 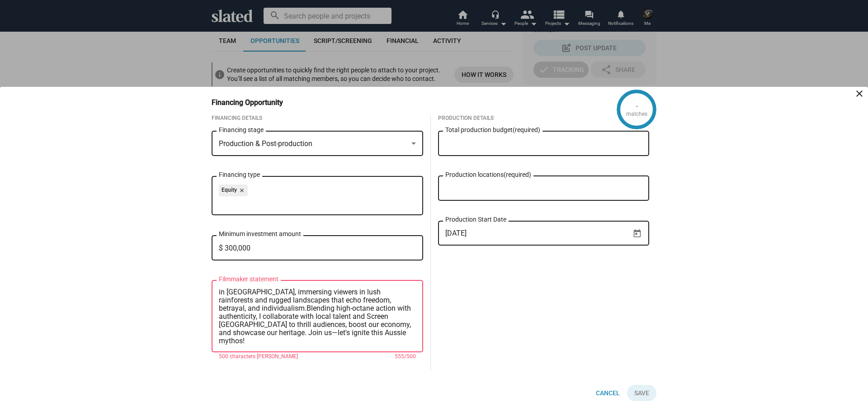 What do you see at coordinates (405, 357) in the screenshot?
I see `span: 555/500` at bounding box center [405, 357].